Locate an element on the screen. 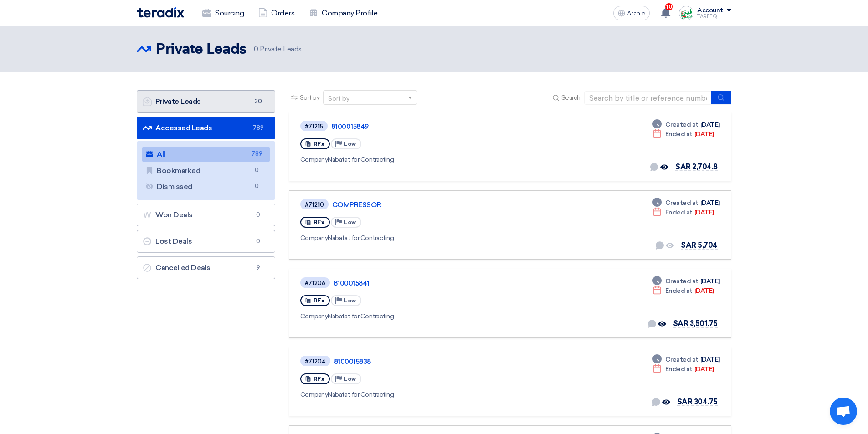 Image resolution: width=868 pixels, height=434 pixels. font: Accessed Leads is located at coordinates (184, 128).